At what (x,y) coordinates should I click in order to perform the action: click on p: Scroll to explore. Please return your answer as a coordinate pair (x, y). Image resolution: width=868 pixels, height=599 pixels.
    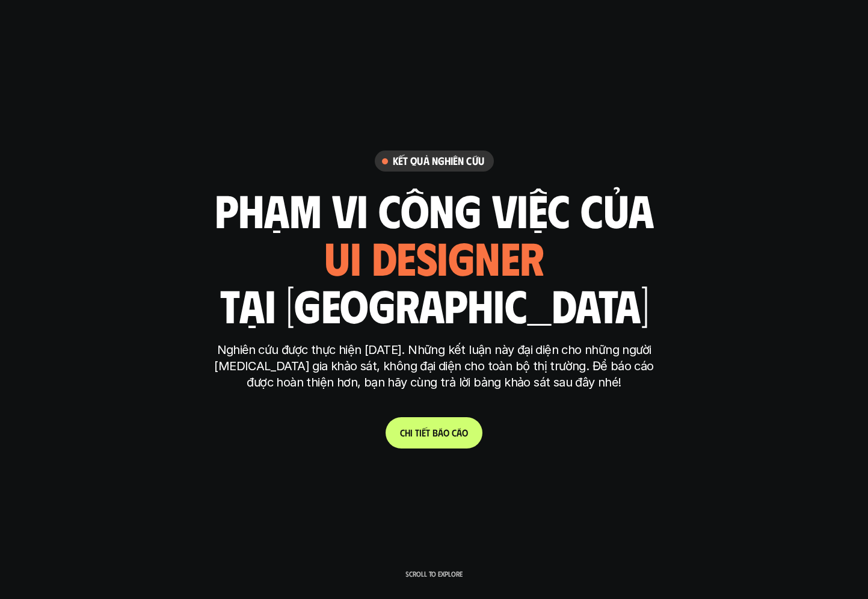
    Looking at the image, I should click on (434, 574).